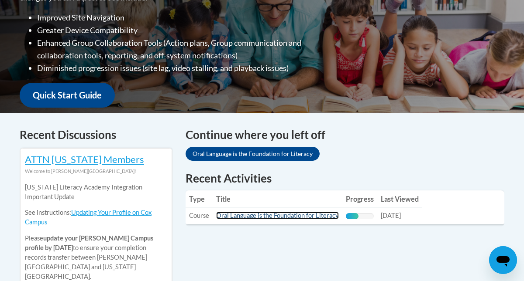  I want to click on a: Updating Your Profile on Cox Campus, so click(88, 217).